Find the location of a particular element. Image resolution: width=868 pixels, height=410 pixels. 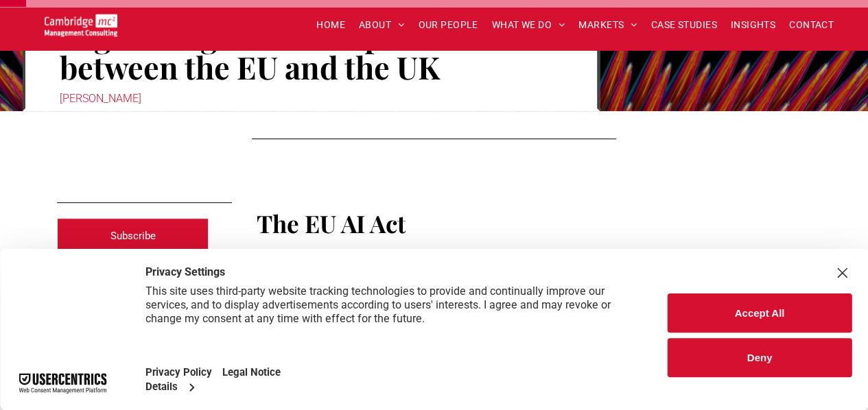

a: WHAT WE DO is located at coordinates (528, 25).